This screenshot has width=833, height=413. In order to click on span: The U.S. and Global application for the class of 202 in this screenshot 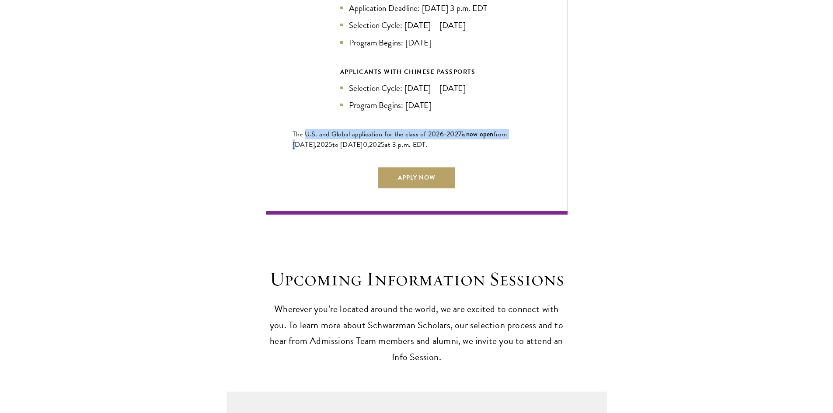, I will do `click(366, 134)`.